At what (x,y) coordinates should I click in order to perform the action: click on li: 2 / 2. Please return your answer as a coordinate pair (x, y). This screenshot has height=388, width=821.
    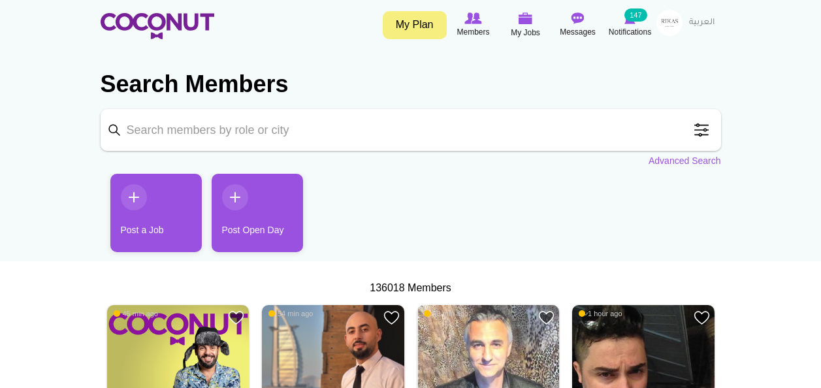
    Looking at the image, I should click on (248, 218).